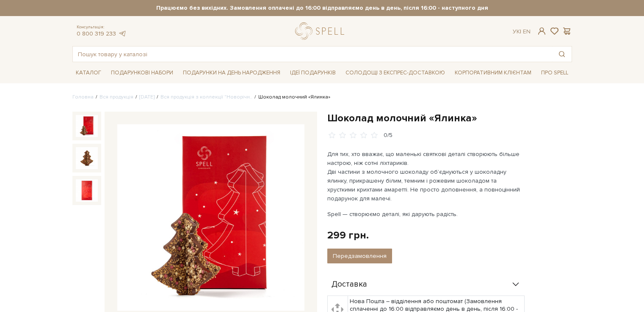  I want to click on strong: Працюємо без вихідних. Замовлення оплачені до 16:00 відправляємо день в день, після 16:00 - насту..., so click(322, 8).